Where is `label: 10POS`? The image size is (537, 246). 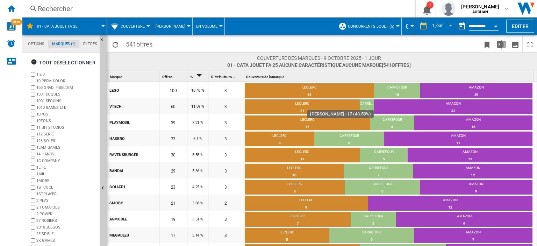
label: 10POS is located at coordinates (66, 114).